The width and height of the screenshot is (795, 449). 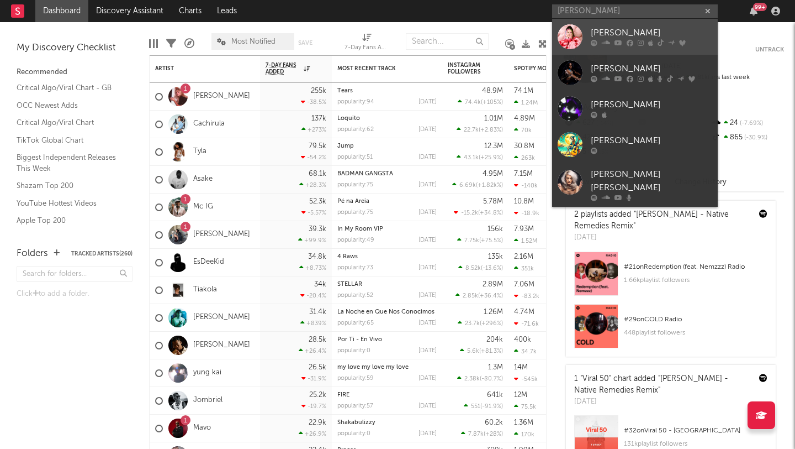 I want to click on div: Shakabulizzy, so click(x=387, y=422).